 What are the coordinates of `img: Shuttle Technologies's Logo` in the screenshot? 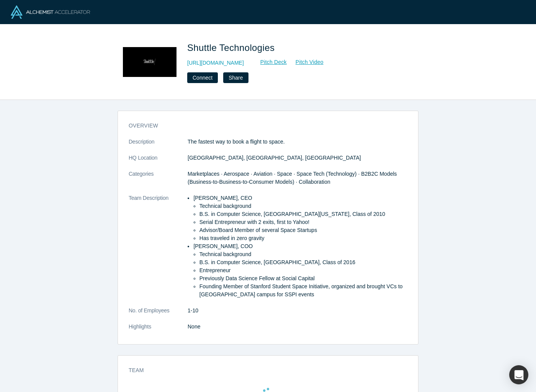 It's located at (150, 62).